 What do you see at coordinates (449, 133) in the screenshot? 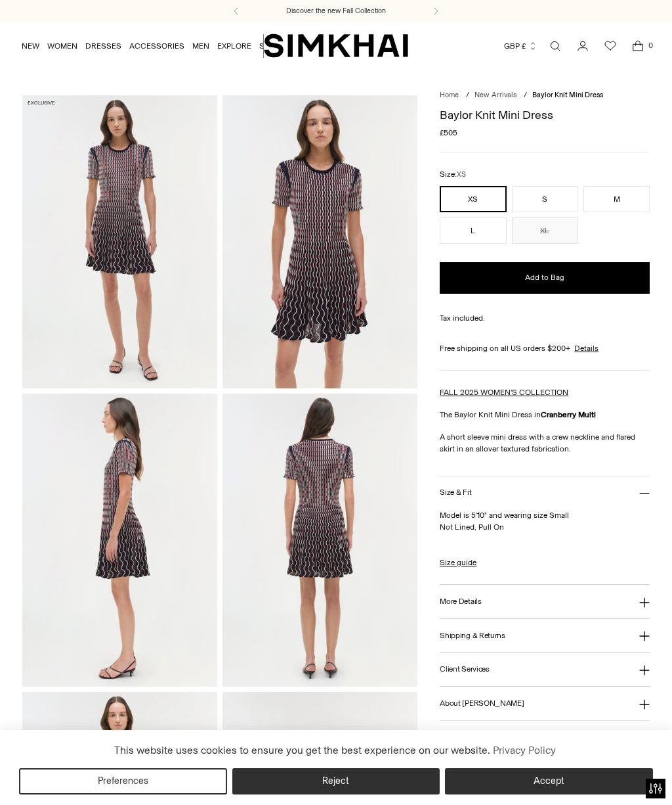
I see `span: £505` at bounding box center [449, 133].